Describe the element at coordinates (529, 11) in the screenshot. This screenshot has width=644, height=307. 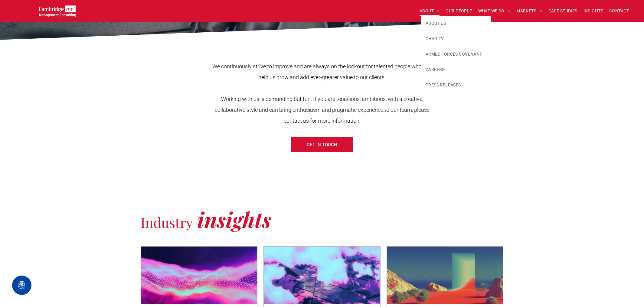
I see `a: MARKETS` at that location.